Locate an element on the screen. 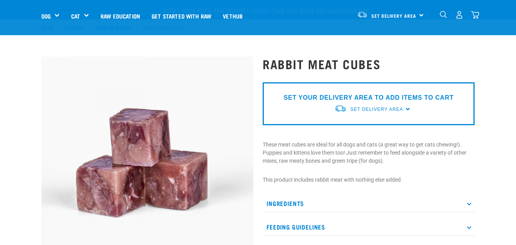 The height and width of the screenshot is (245, 516). h1: Rabbit Meat Cubes is located at coordinates (369, 64).